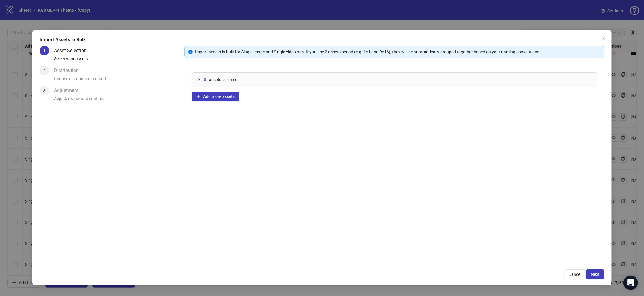 The width and height of the screenshot is (644, 296). Describe the element at coordinates (216, 97) in the screenshot. I see `button: Add more assets` at that location.